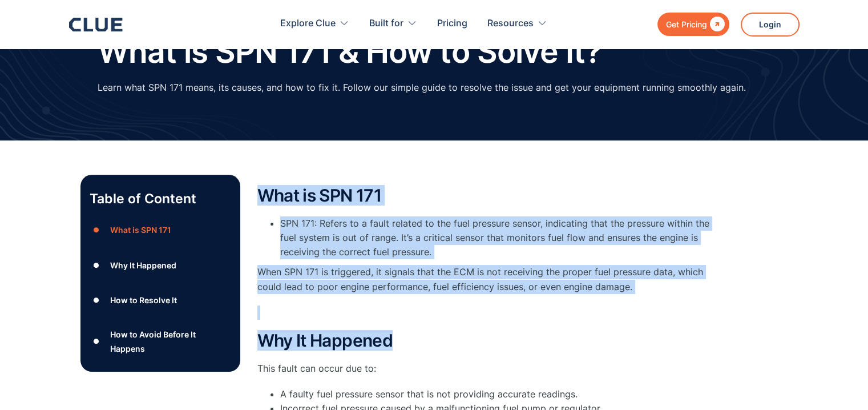 This screenshot has width=868, height=410. Describe the element at coordinates (422, 88) in the screenshot. I see `p: Learn what SPN 171 means, its causes, and how to fix it. Follow our simple guide to resolve the i...` at that location.